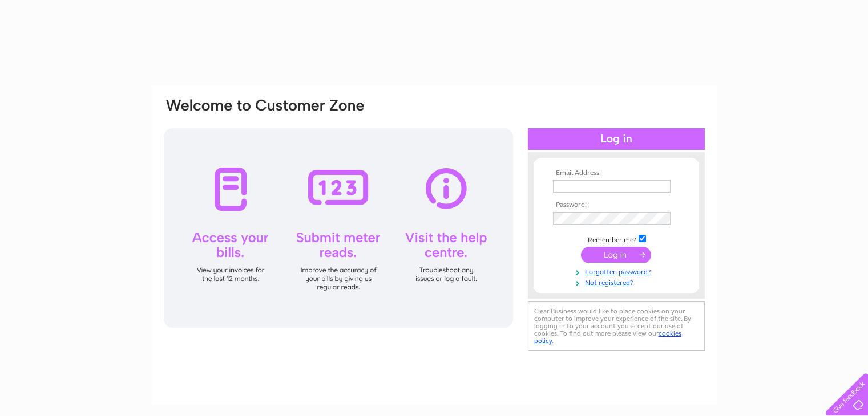 This screenshot has height=416, width=868. I want to click on a: cookies policy, so click(608, 337).